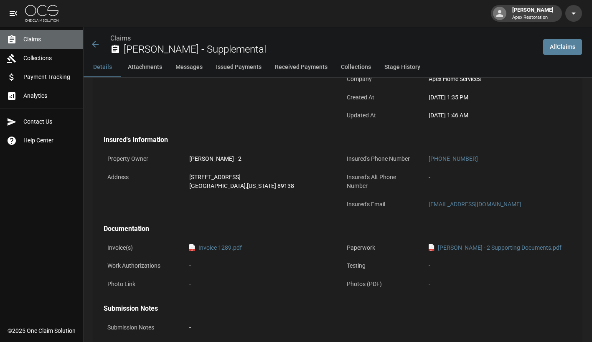  Describe the element at coordinates (141, 284) in the screenshot. I see `p: Photo Link` at that location.